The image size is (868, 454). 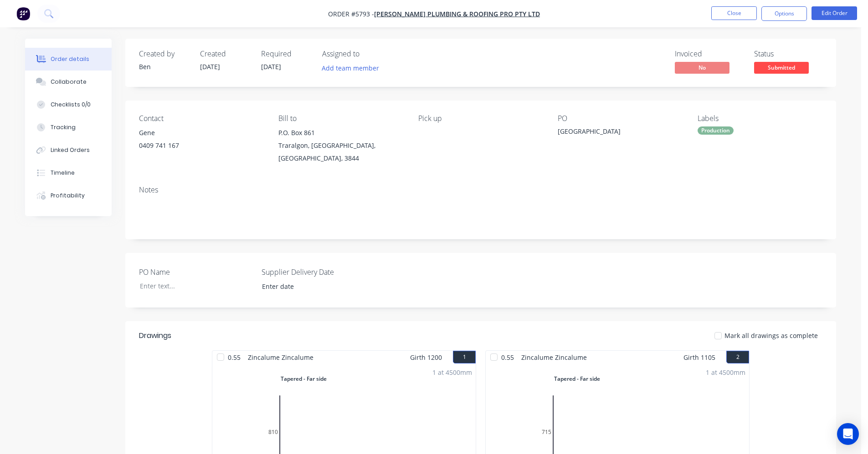 What do you see at coordinates (155, 336) in the screenshot?
I see `div: Drawings` at bounding box center [155, 336].